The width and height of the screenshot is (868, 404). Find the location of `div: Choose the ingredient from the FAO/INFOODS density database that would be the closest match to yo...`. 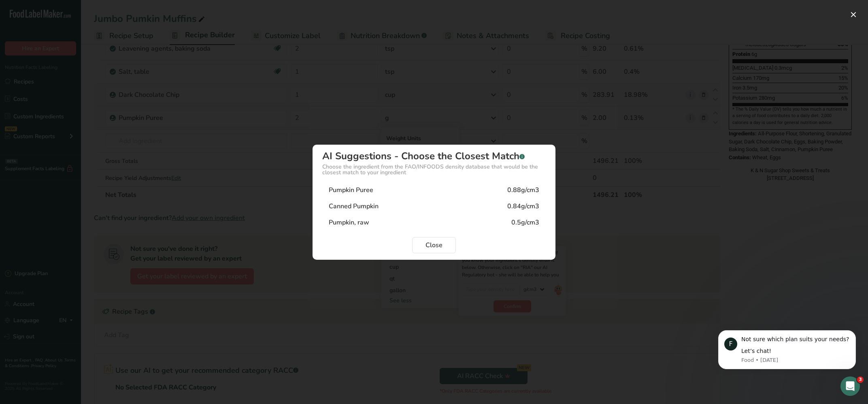

div: Choose the ingredient from the FAO/INFOODS density database that would be the closest match to yo... is located at coordinates (434, 170).